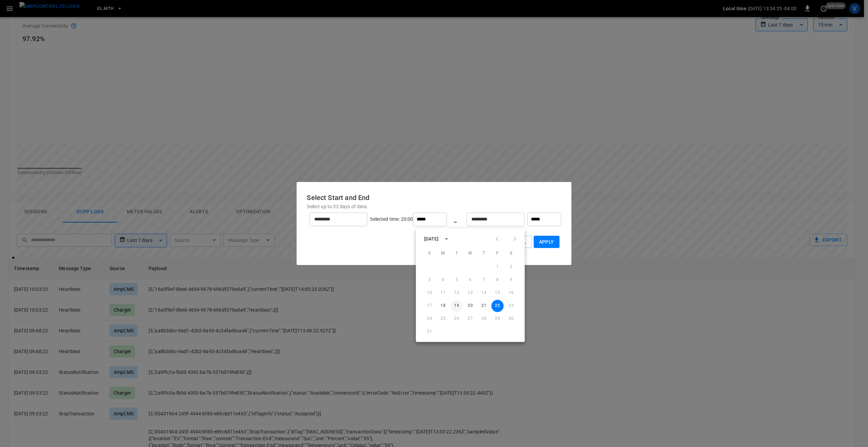  What do you see at coordinates (446, 239) in the screenshot?
I see `button: calendar view is open, switch to year view` at bounding box center [446, 239].